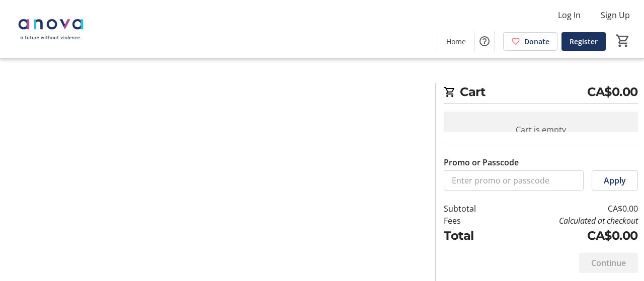 Image resolution: width=644 pixels, height=281 pixels. What do you see at coordinates (472, 221) in the screenshot?
I see `td: Fees` at bounding box center [472, 221].